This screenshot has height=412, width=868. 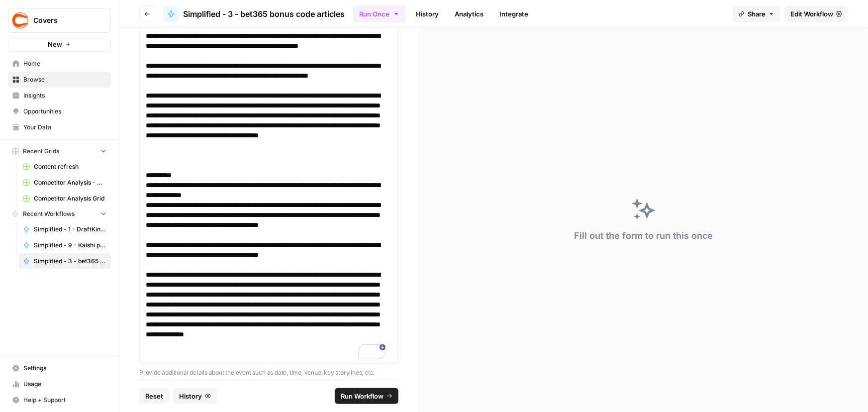 I want to click on a: Edit Workflow, so click(x=816, y=14).